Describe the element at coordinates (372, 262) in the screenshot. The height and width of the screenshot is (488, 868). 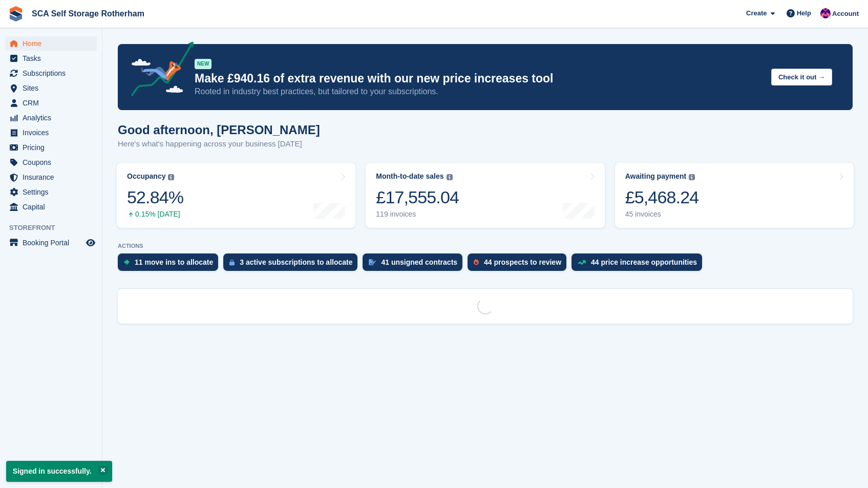
I see `img: contract_signature_icon-13c848040528278c33f63329250d36e43548de30e8caae1d1a13099fd9432cc5.svg` at that location.